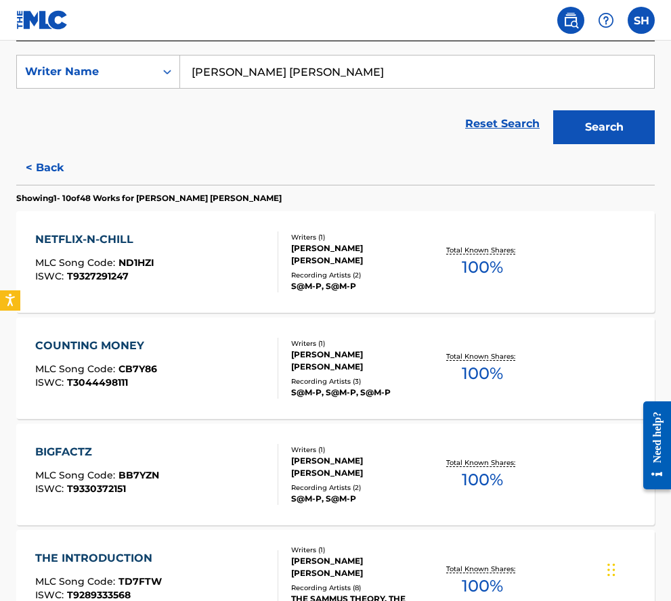 This screenshot has height=601, width=671. Describe the element at coordinates (24, 49) in the screenshot. I see `div: Need help?` at that location.